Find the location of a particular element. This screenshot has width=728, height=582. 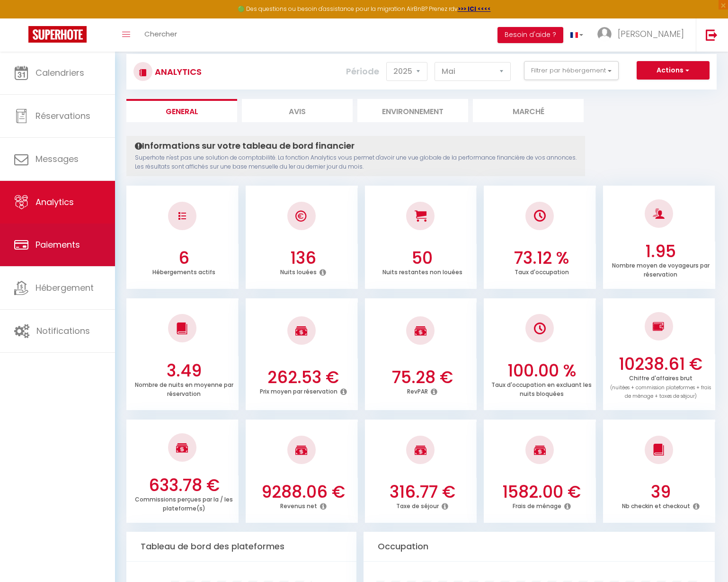

li: General is located at coordinates (182, 110).